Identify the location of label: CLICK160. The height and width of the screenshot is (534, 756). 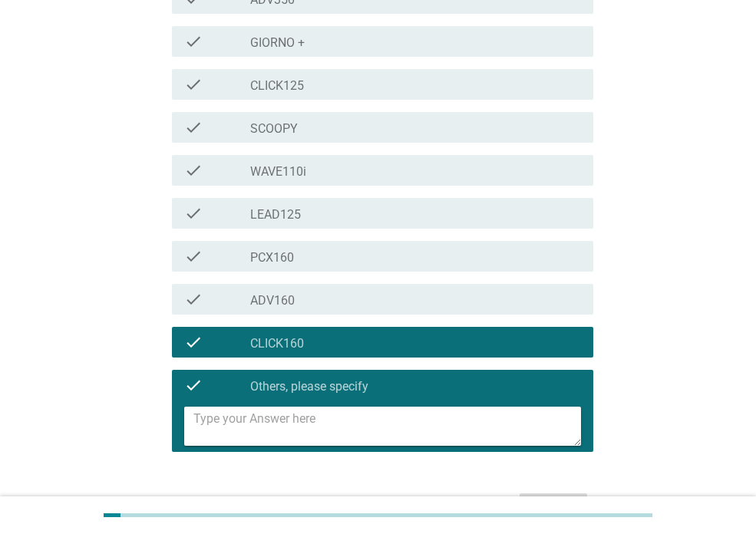
(277, 344).